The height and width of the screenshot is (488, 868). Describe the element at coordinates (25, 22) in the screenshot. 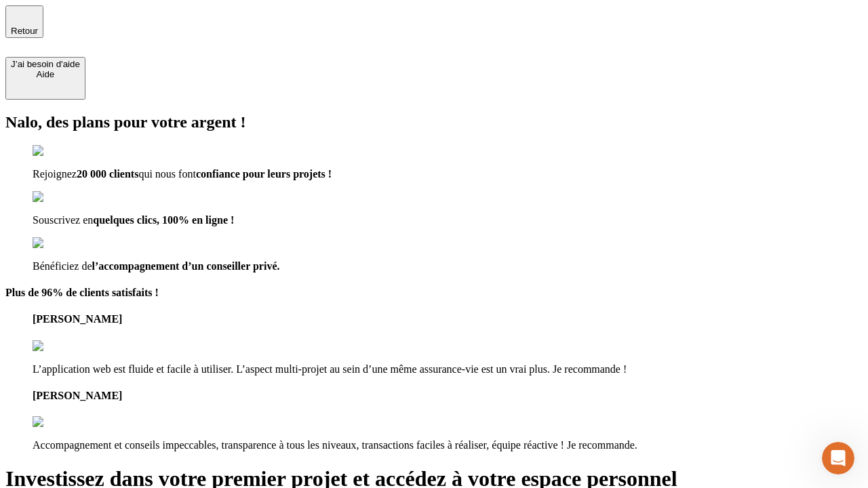

I see `button: Retour` at that location.